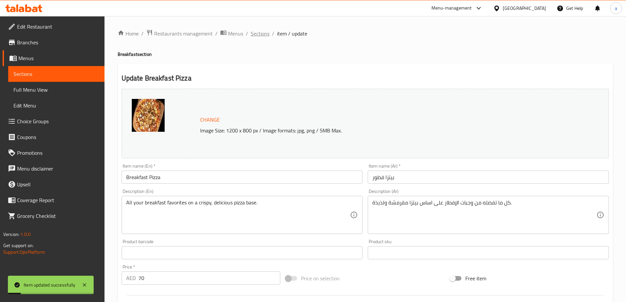  What do you see at coordinates (56, 90) in the screenshot?
I see `a: Full Menu View` at bounding box center [56, 90].